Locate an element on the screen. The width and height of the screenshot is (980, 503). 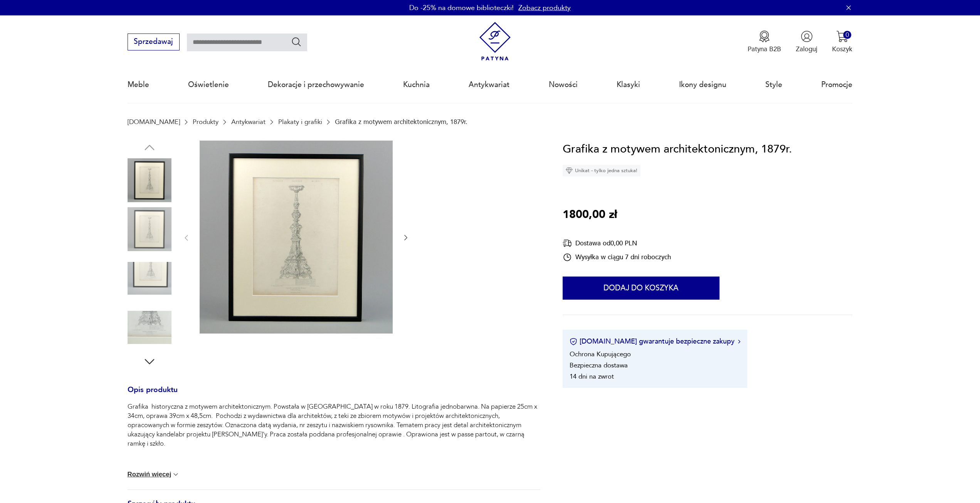
button: Dodaj do koszyka is located at coordinates (640, 288).